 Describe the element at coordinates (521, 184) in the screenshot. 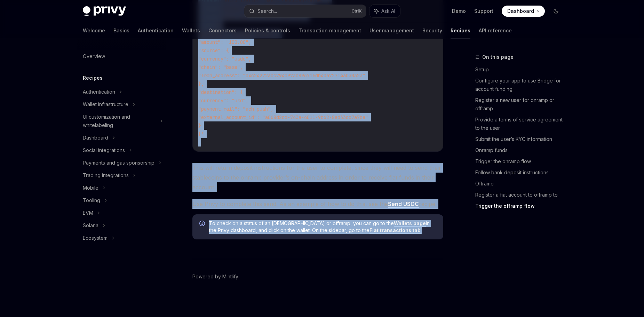

I see `a: Offramp` at that location.